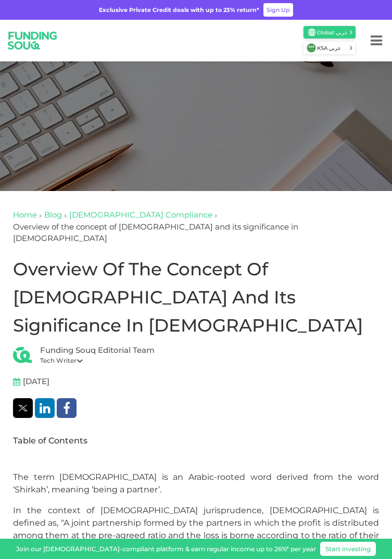 The image size is (392, 559). Describe the element at coordinates (333, 48) in the screenshot. I see `span: KSA عربي` at that location.